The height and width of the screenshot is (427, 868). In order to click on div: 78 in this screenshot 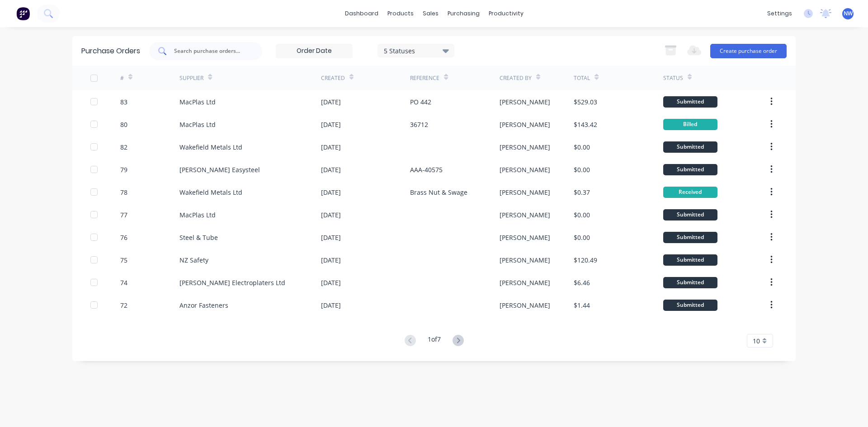, I will do `click(124, 192)`.